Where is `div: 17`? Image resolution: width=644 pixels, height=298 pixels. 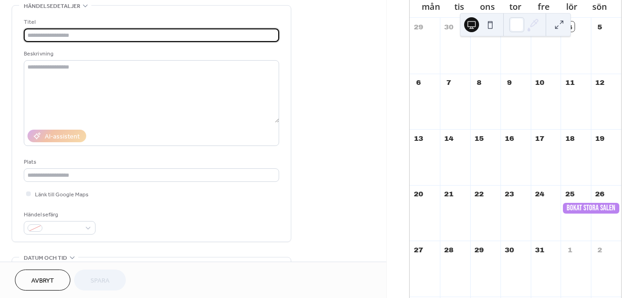 div: 17 is located at coordinates (540, 138).